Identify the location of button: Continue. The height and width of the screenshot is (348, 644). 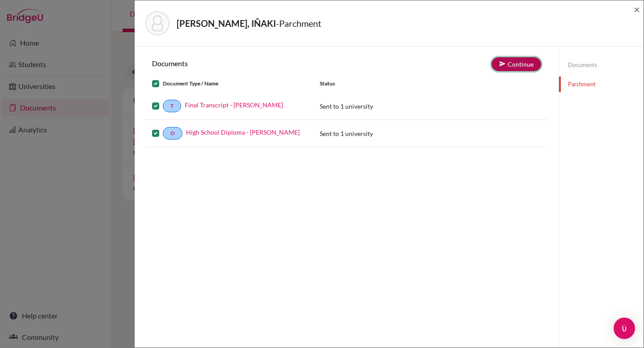
(516, 64).